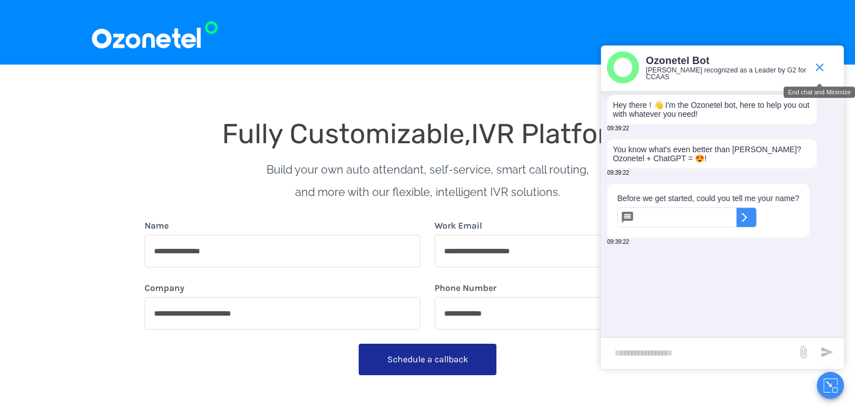 This screenshot has height=410, width=855. Describe the element at coordinates (458, 226) in the screenshot. I see `label: Work Email` at that location.